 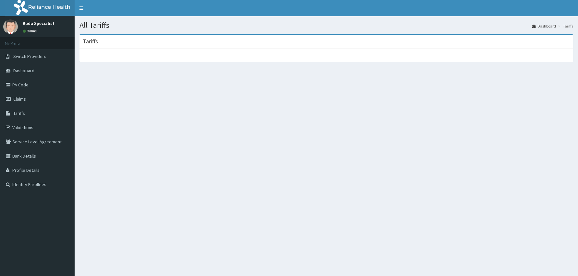 What do you see at coordinates (326, 25) in the screenshot?
I see `h1: All Tariffs` at bounding box center [326, 25].